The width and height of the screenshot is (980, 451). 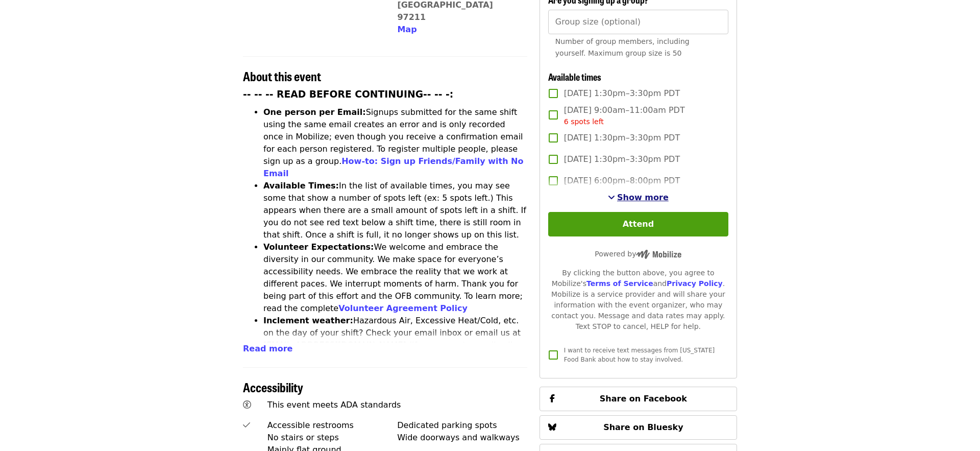 I want to click on strong: One person per Email:, so click(x=315, y=112).